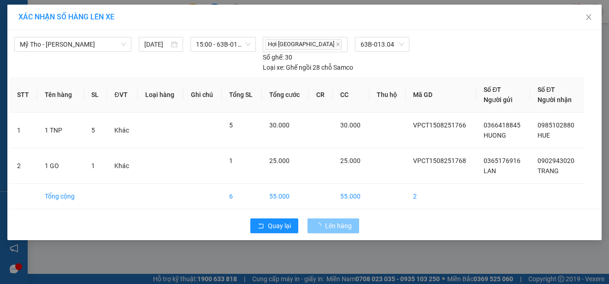  What do you see at coordinates (136, 47) in the screenshot?
I see `div: 0902943020` at bounding box center [136, 47].